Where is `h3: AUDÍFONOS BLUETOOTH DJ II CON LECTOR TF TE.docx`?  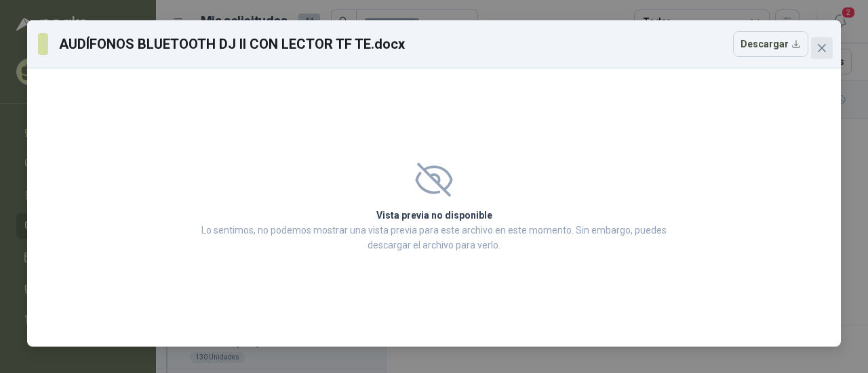 h3: AUDÍFONOS BLUETOOTH DJ II CON LECTOR TF TE.docx is located at coordinates (232, 44).